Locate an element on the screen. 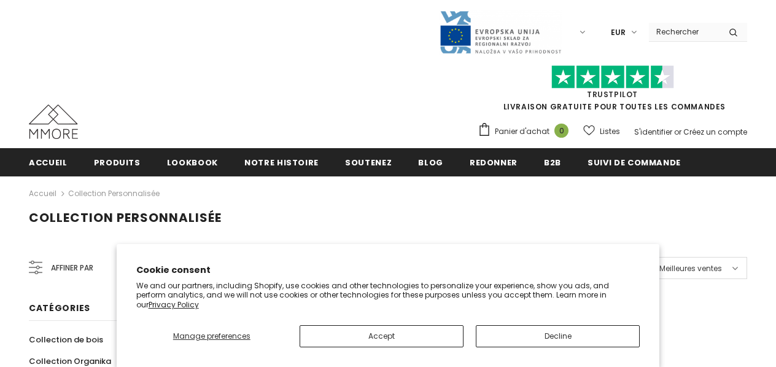 This screenshot has width=776, height=367. img: Cas MMORE is located at coordinates (53, 122).